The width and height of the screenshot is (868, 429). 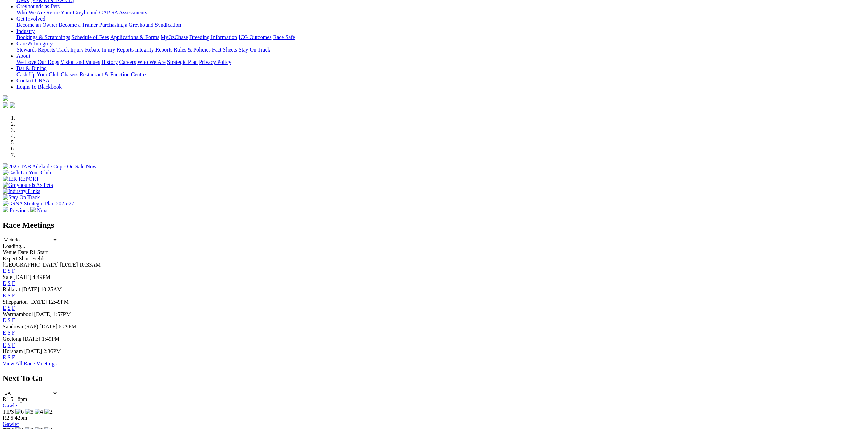 What do you see at coordinates (21, 326) in the screenshot?
I see `span: Sandown (SAP)` at bounding box center [21, 326].